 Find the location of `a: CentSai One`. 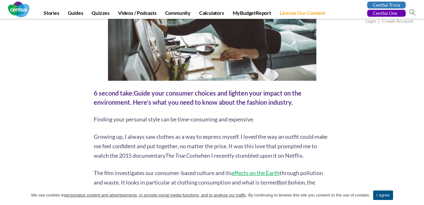

a: CentSai One is located at coordinates (386, 13).